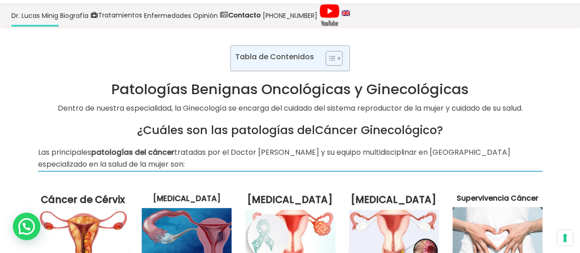 The width and height of the screenshot is (580, 253). I want to click on a: Contacto, so click(240, 15).